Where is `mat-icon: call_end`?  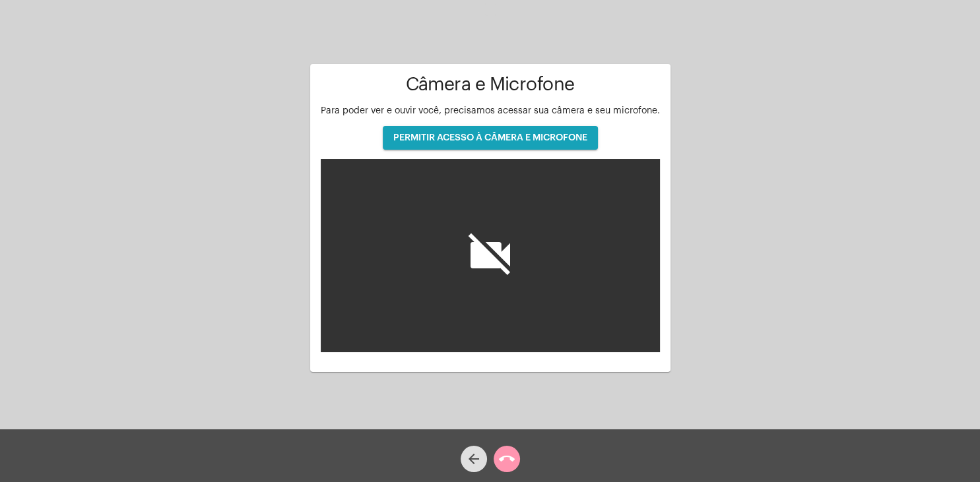 mat-icon: call_end is located at coordinates (507, 459).